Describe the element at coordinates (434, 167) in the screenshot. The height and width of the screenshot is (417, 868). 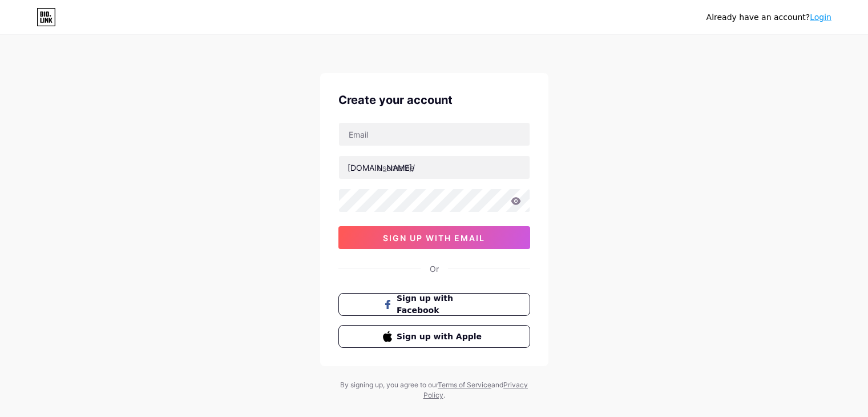
I see `input: username` at that location.